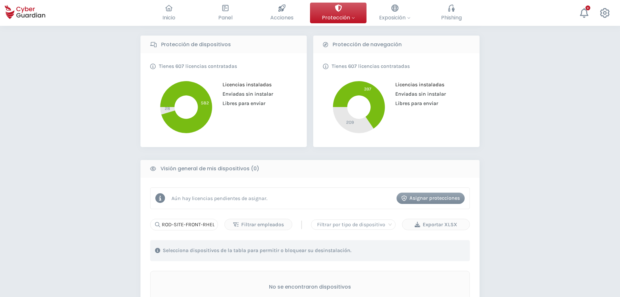 This screenshot has height=297, width=620. What do you see at coordinates (436, 224) in the screenshot?
I see `div: Exportar XLSX` at bounding box center [436, 224].